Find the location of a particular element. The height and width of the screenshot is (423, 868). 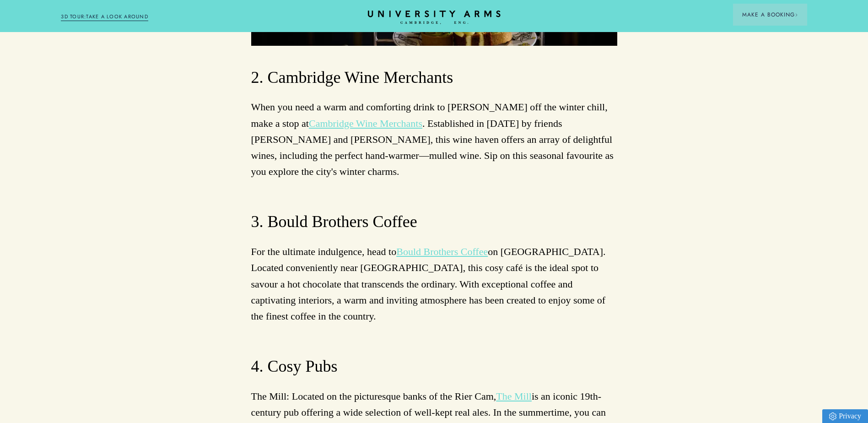

a: Bould Brothers Coffee is located at coordinates (442, 251).